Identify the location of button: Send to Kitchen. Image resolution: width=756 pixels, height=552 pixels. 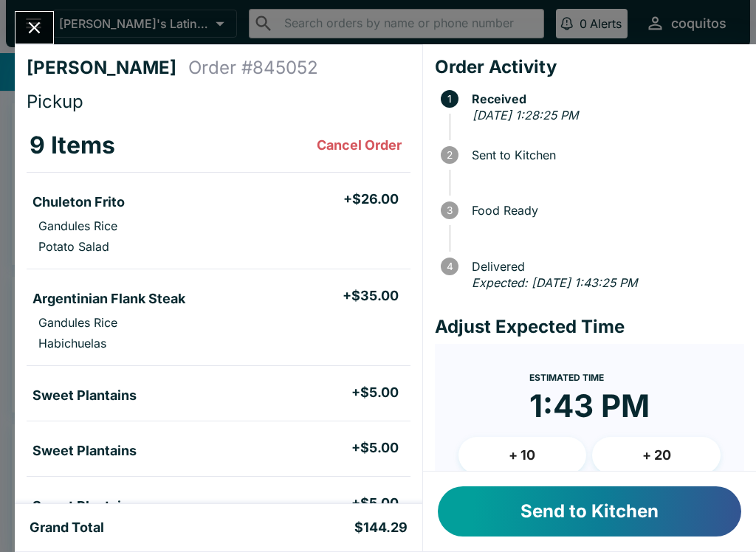
(589, 512).